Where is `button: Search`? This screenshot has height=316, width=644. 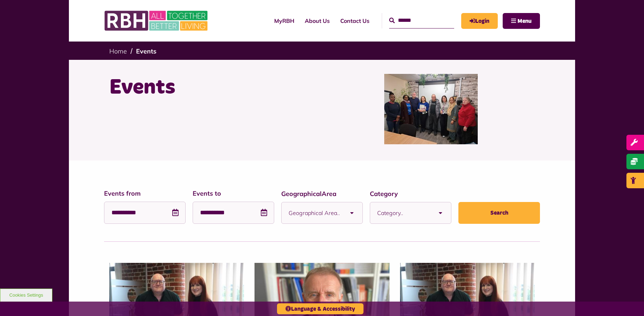
button: Search is located at coordinates (499, 213).